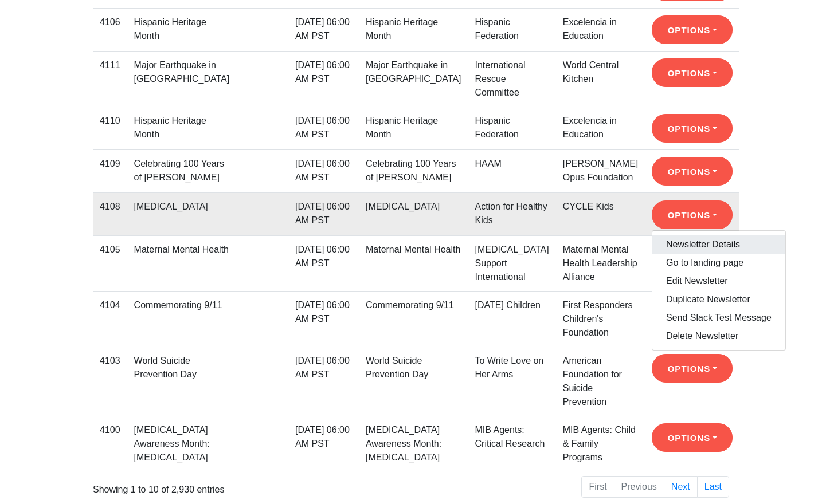 This screenshot has height=504, width=822. Describe the element at coordinates (110, 444) in the screenshot. I see `td: 4100` at that location.